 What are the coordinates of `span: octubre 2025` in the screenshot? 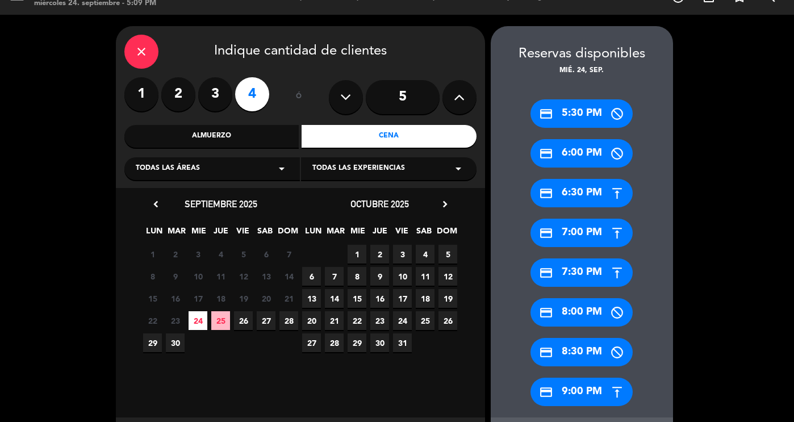 It's located at (379, 204).